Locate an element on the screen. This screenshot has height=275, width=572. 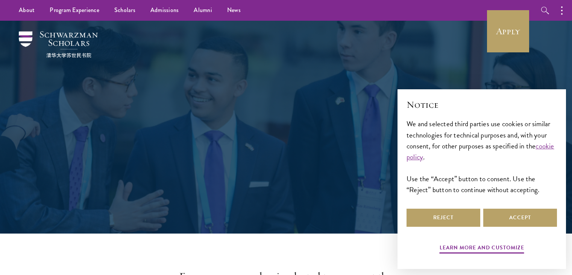
a: Apply is located at coordinates (508, 31).